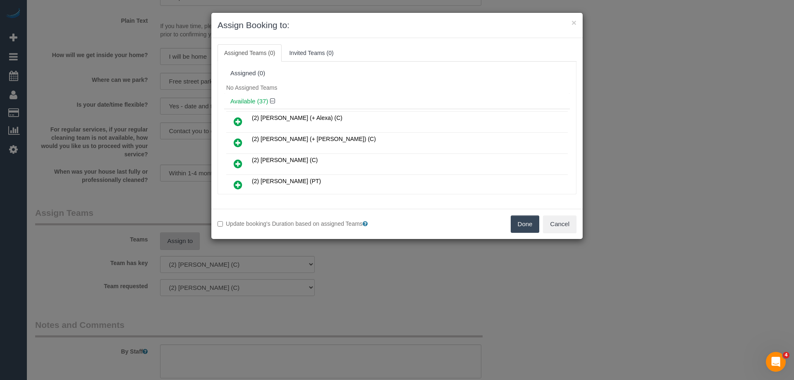 This screenshot has height=380, width=794. I want to click on a: Invited Teams (0), so click(311, 53).